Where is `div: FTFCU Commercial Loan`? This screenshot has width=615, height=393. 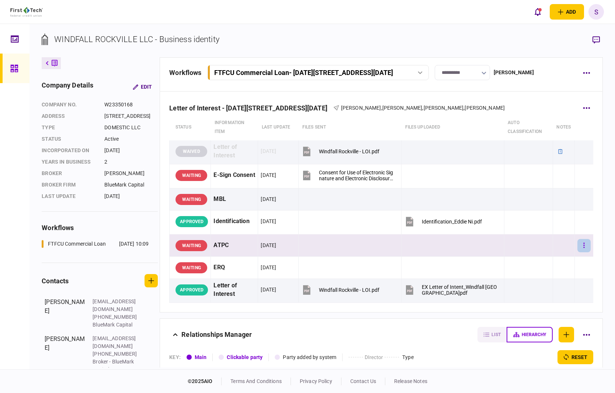
div: FTFCU Commercial Loan is located at coordinates (77, 243).